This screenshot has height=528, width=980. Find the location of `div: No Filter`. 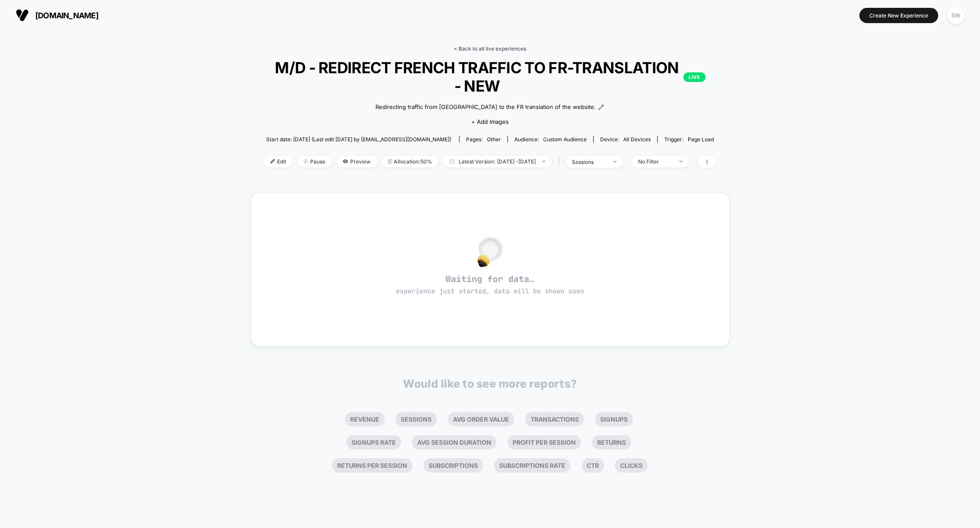

div: No Filter is located at coordinates (655, 161).